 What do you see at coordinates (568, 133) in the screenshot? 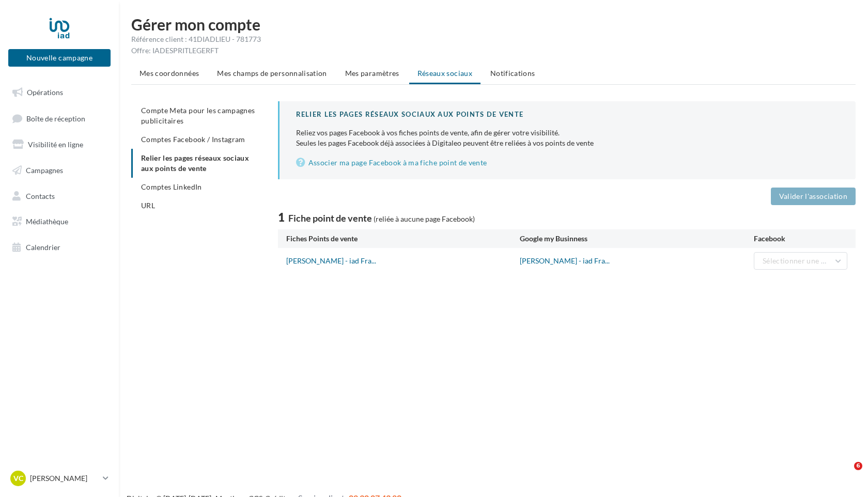
I see `div: Reliez vos pages Facebook à vos fiches points de vente, afin de gérer votre visibilité.` at bounding box center [568, 133].